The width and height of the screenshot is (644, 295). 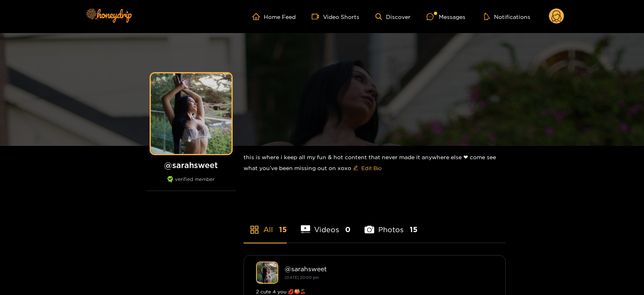 I want to click on img: sarahsweet, so click(x=267, y=273).